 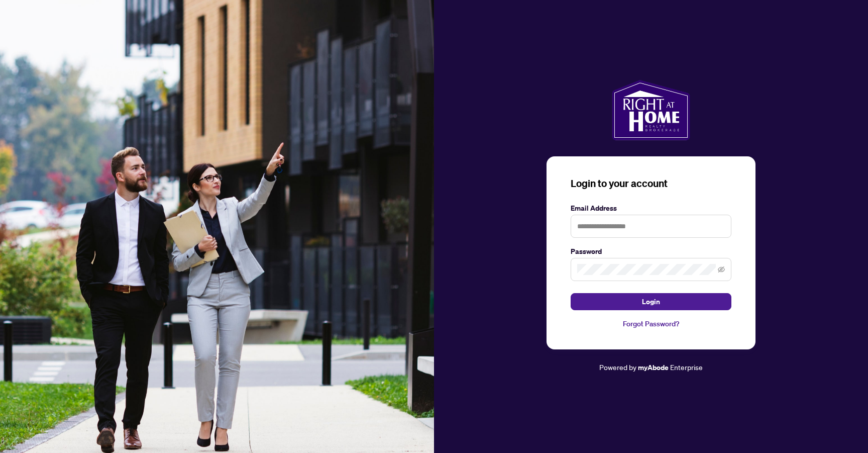 What do you see at coordinates (651, 302) in the screenshot?
I see `button: Login` at bounding box center [651, 302].